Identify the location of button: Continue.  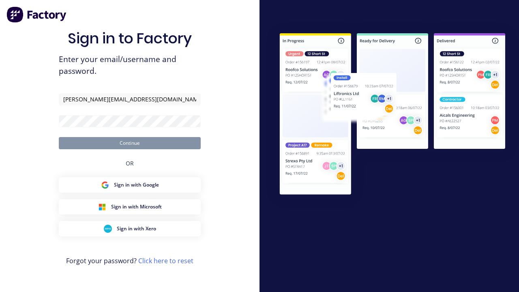
(130, 143).